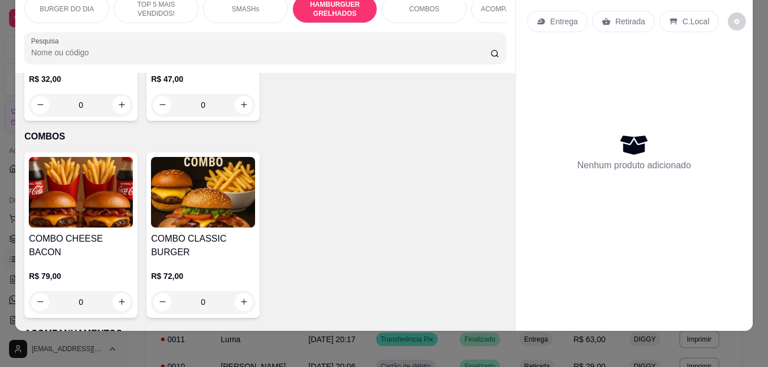  What do you see at coordinates (695, 21) in the screenshot?
I see `p: C.Local` at bounding box center [695, 21].